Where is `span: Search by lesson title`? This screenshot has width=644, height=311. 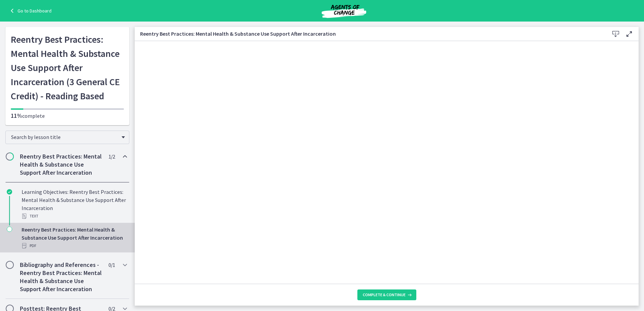
span: Search by lesson title is located at coordinates (65, 137).